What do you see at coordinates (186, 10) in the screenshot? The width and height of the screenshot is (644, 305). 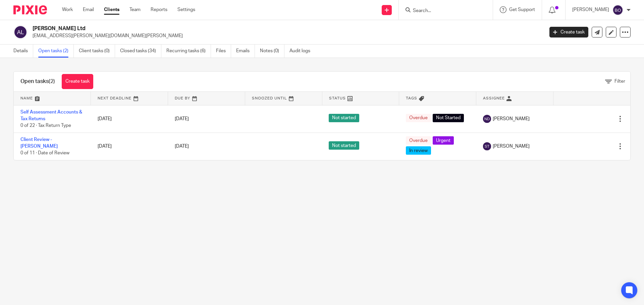 I see `a: Settings` at bounding box center [186, 10].